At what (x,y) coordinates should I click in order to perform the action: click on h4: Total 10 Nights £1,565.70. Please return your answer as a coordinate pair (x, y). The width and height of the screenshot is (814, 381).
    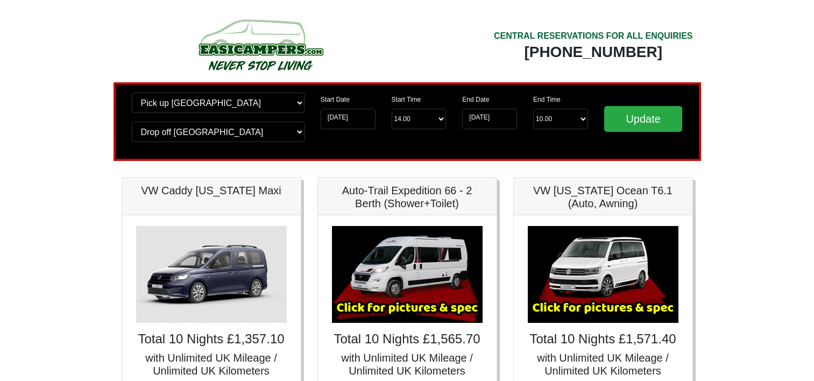
    Looking at the image, I should click on (407, 339).